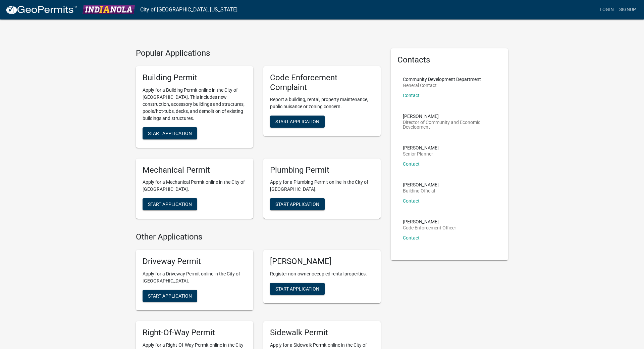  What do you see at coordinates (322, 274) in the screenshot?
I see `p: Register non-owner occupied rental properties.` at bounding box center [322, 274].